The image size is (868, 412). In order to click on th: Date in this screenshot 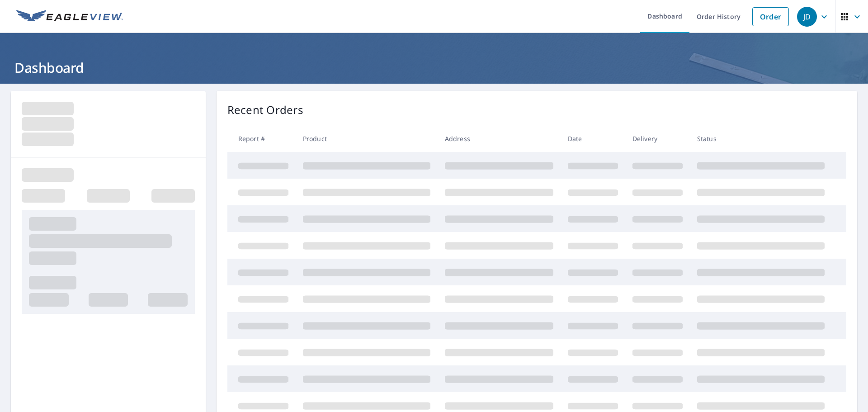, I will do `click(593, 138)`.